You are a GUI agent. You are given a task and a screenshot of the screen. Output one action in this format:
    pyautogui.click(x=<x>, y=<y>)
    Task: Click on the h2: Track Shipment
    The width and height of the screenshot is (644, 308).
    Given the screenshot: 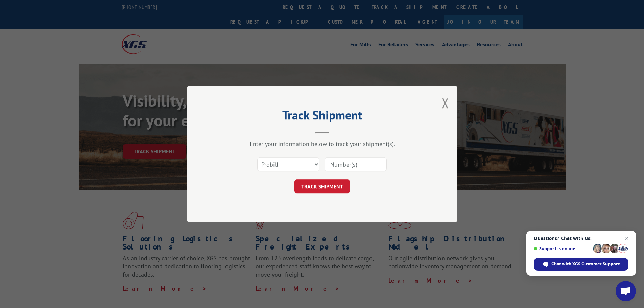 What is the action you would take?
    pyautogui.click(x=322, y=117)
    